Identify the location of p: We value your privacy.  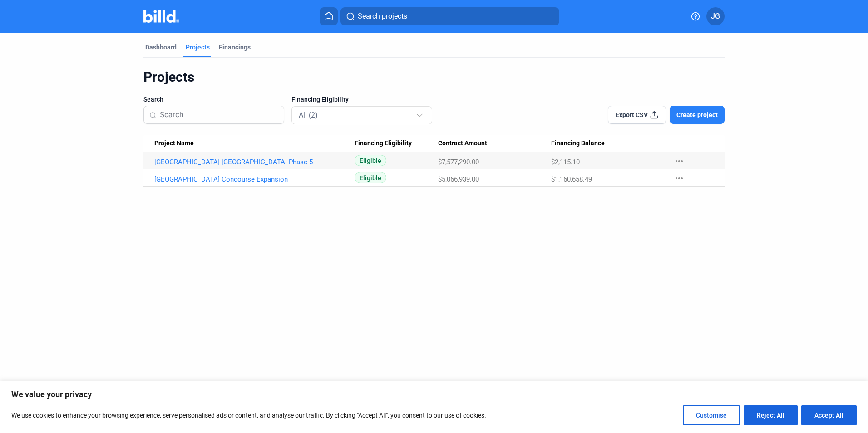
(434, 395).